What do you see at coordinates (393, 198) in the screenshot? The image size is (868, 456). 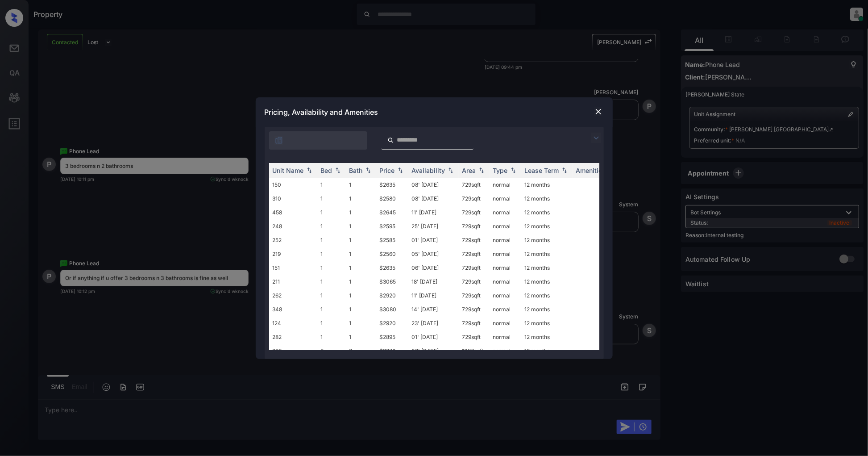 I see `td: $2580` at bounding box center [393, 198].